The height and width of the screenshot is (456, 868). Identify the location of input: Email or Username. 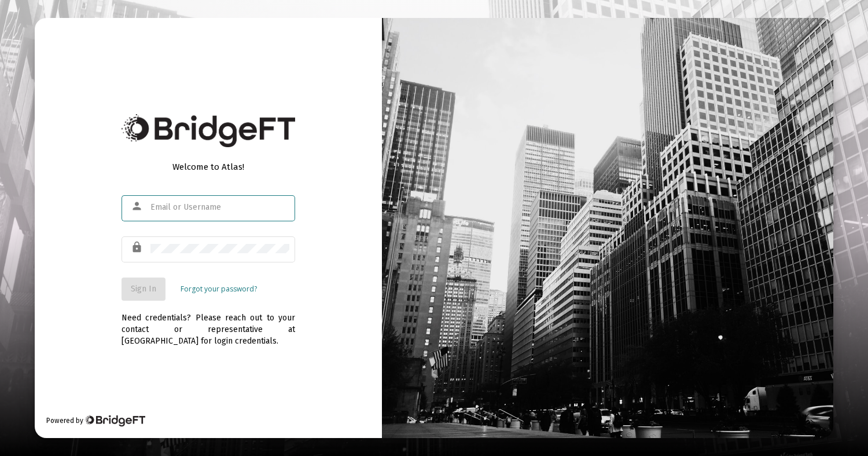
(220, 208).